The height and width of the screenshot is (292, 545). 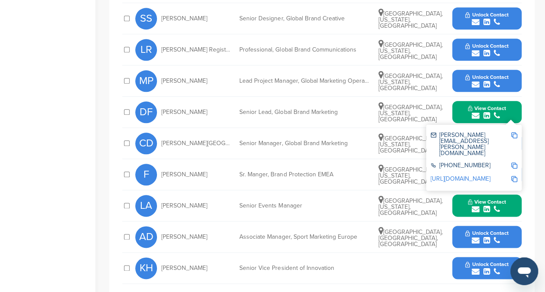 What do you see at coordinates (146, 268) in the screenshot?
I see `span: KH` at bounding box center [146, 268].